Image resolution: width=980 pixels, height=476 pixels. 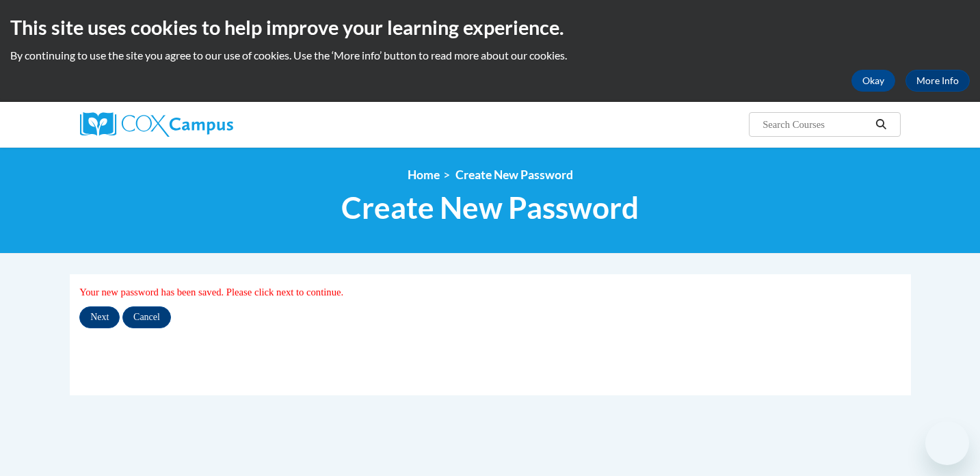 I want to click on h2: This site uses cookies to help improve your learning experience., so click(x=490, y=27).